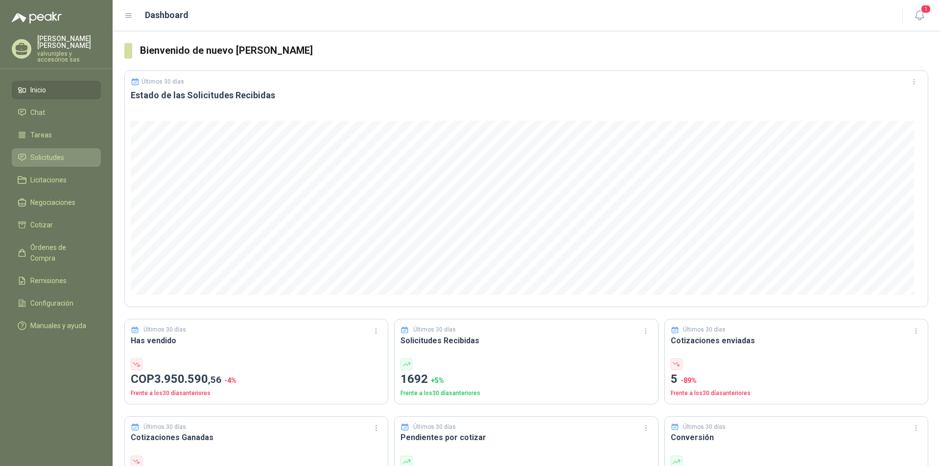 The image size is (940, 466). What do you see at coordinates (925, 9) in the screenshot?
I see `span: 1` at bounding box center [925, 9].